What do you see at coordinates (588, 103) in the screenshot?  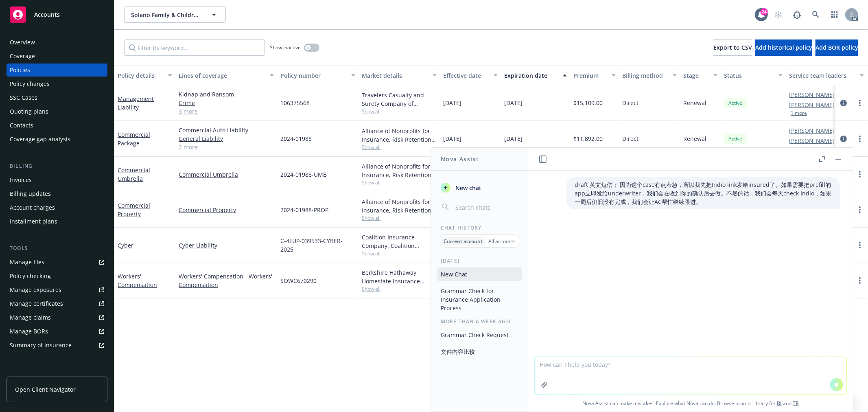 I see `span: $15,109.00` at bounding box center [588, 103].